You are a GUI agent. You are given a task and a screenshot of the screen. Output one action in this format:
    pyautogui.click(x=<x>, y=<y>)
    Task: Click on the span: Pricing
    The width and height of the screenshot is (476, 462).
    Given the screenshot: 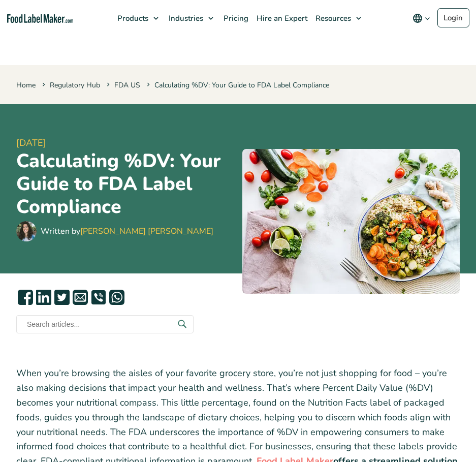 What is the action you would take?
    pyautogui.click(x=235, y=18)
    